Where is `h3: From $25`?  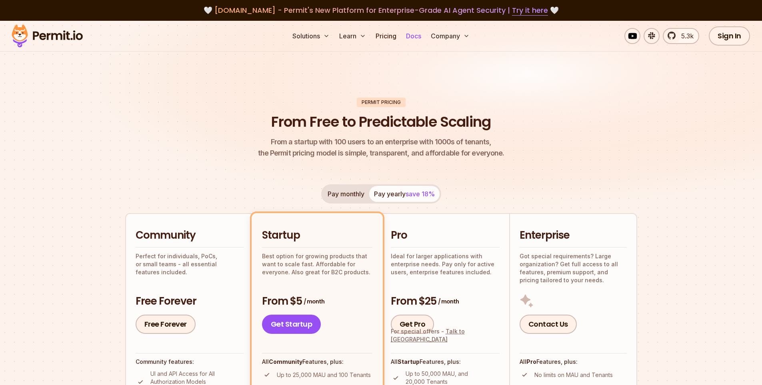 h3: From $25 is located at coordinates (445, 302).